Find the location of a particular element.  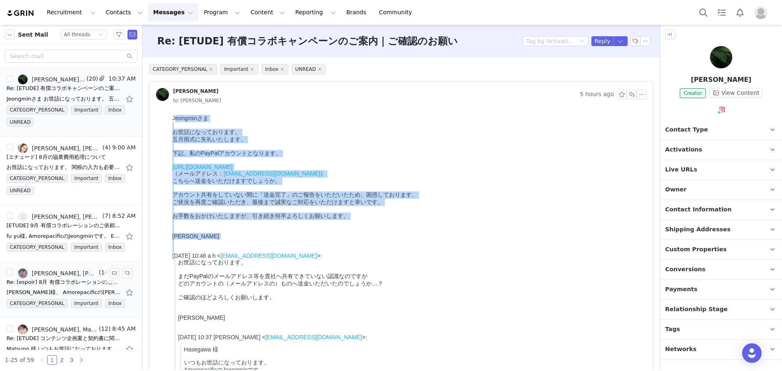

a: 2 is located at coordinates (62, 360).